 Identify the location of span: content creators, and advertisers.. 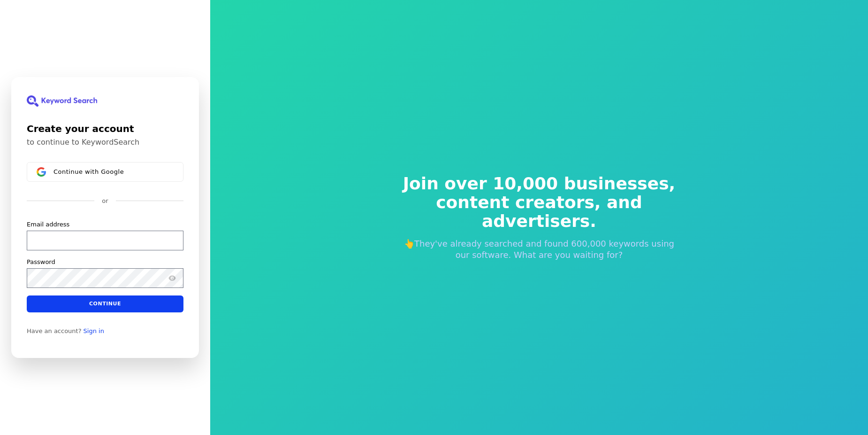
(539, 212).